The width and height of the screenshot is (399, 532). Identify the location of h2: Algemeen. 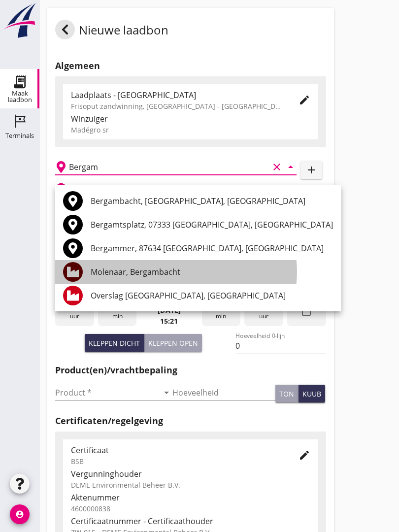
(190, 66).